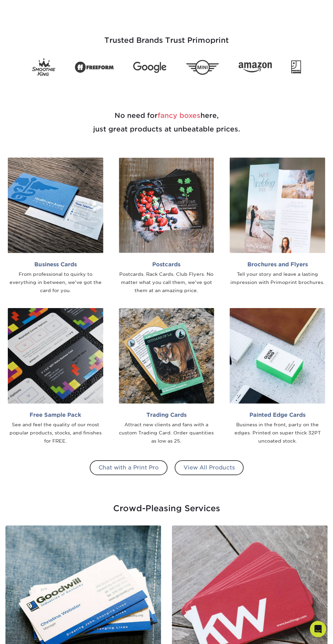  Describe the element at coordinates (278, 264) in the screenshot. I see `h2: Brochures and Flyers` at that location.